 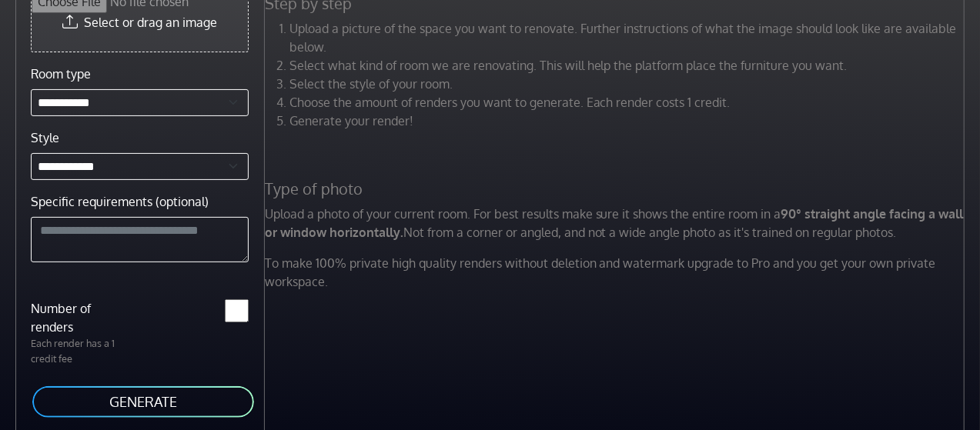 I want to click on li: Upload a picture of the space you want to renovate. Further instructions of what the image should..., so click(x=629, y=38).